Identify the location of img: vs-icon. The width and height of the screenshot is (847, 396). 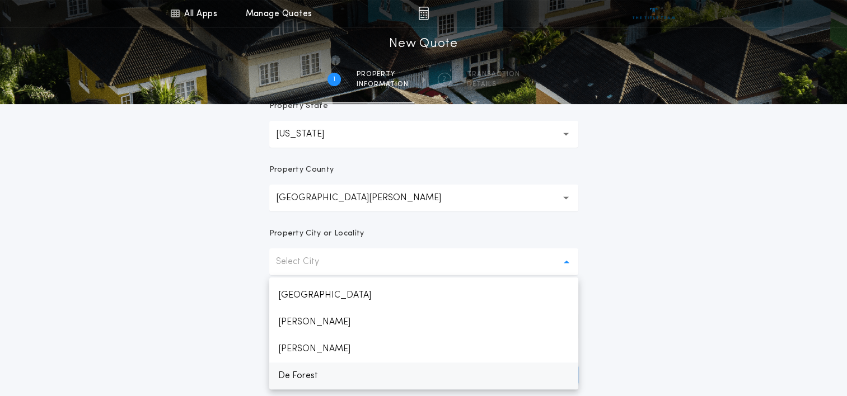
(653, 13).